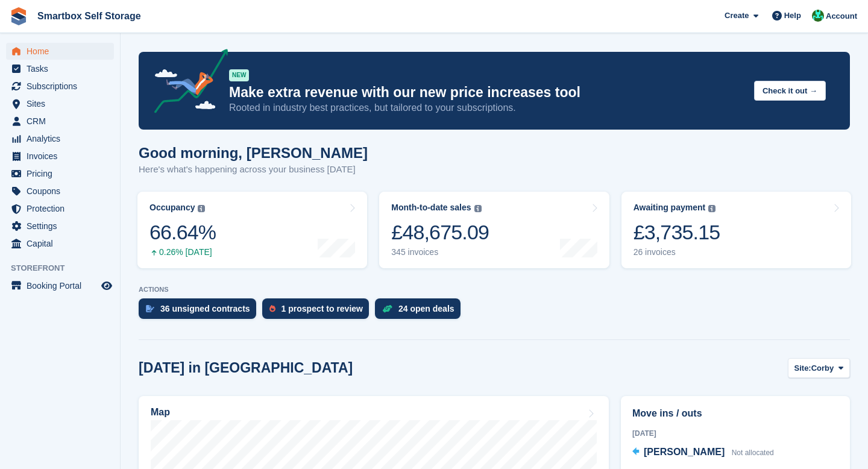  What do you see at coordinates (150, 308) in the screenshot?
I see `img: contract_signature_icon-13c848040528278c33f63329250d36e43548de30e8caae1d1a13099fd9432cc5.svg` at bounding box center [150, 308].